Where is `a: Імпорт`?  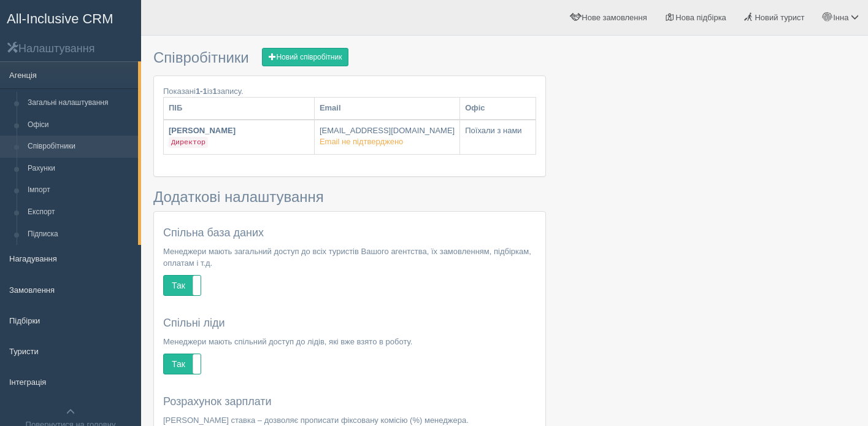 a: Імпорт is located at coordinates (80, 190).